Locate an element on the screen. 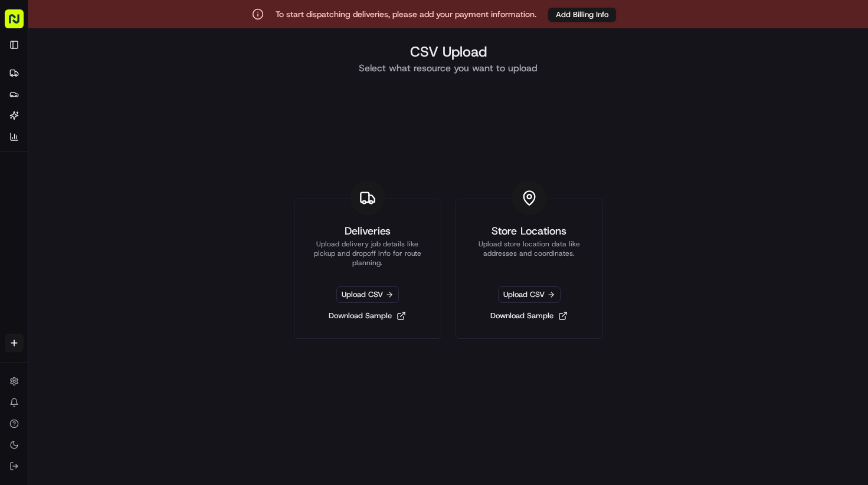 This screenshot has height=485, width=868. a: DeliveriesUpload delivery job details like pickup and dropoff info for route planning.Upload CSVD... is located at coordinates (367, 269).